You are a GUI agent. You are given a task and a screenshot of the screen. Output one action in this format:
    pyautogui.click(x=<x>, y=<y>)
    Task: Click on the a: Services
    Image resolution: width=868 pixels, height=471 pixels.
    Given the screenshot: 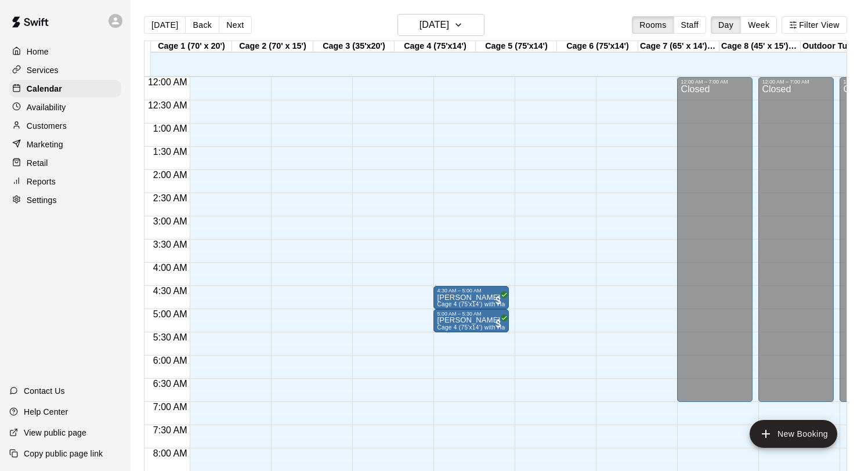 What is the action you would take?
    pyautogui.click(x=65, y=70)
    